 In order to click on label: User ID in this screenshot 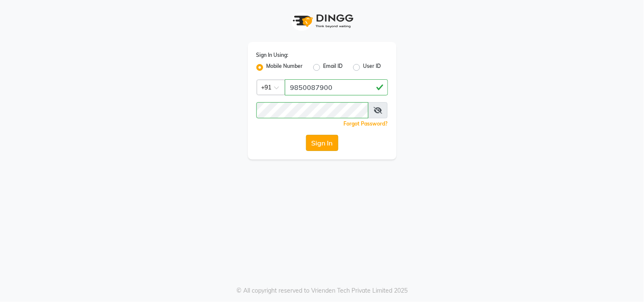, I will do `click(372, 67)`.